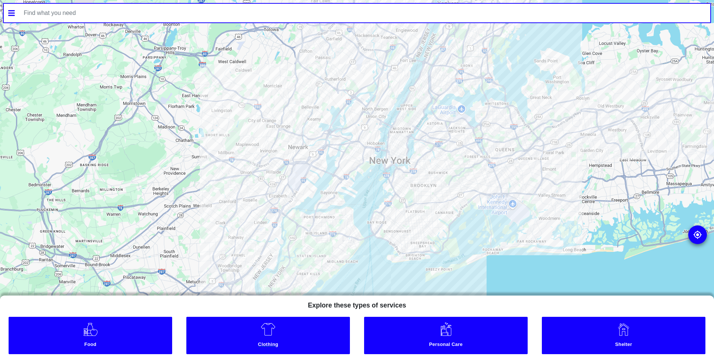 This screenshot has width=714, height=359. What do you see at coordinates (623, 345) in the screenshot?
I see `small: Shelter` at bounding box center [623, 345].